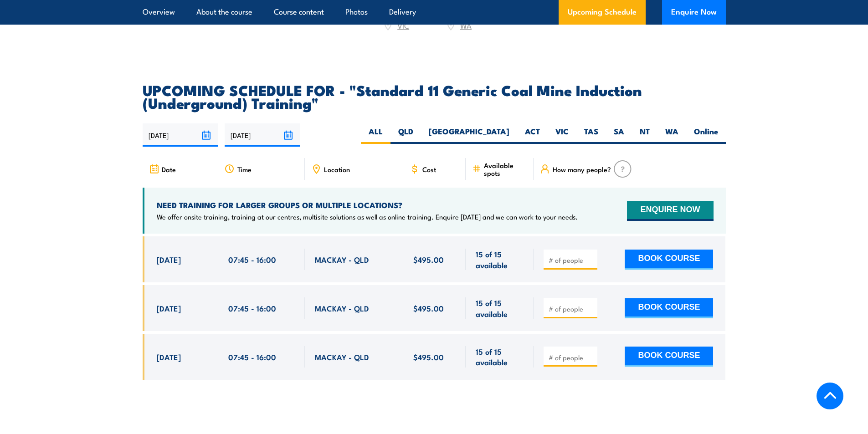 The width and height of the screenshot is (868, 434). Describe the element at coordinates (405, 135) in the screenshot. I see `label: QLD` at that location.